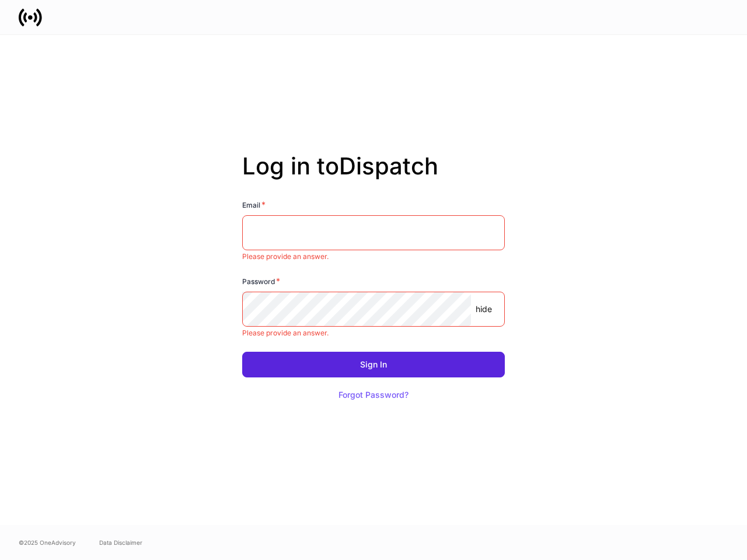 The image size is (747, 560). I want to click on button: Sign In, so click(373, 365).